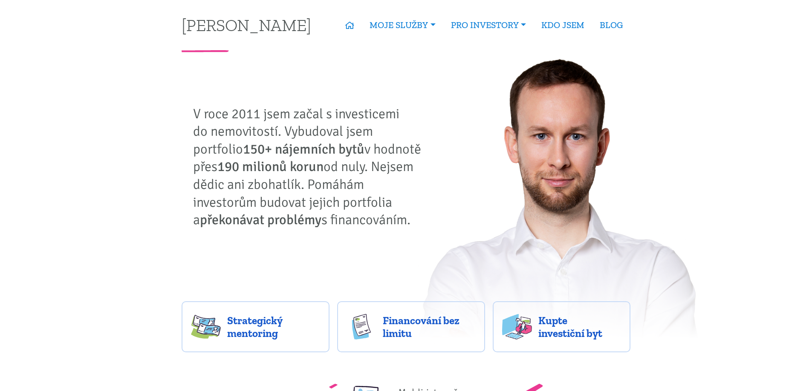 The height and width of the screenshot is (391, 812). What do you see at coordinates (310, 167) in the screenshot?
I see `p: V roce 2011 jsem začal s investicemi do nemovitostí. Vybudoval jsem portfolio v hodnotě přes od n...` at bounding box center [310, 167].